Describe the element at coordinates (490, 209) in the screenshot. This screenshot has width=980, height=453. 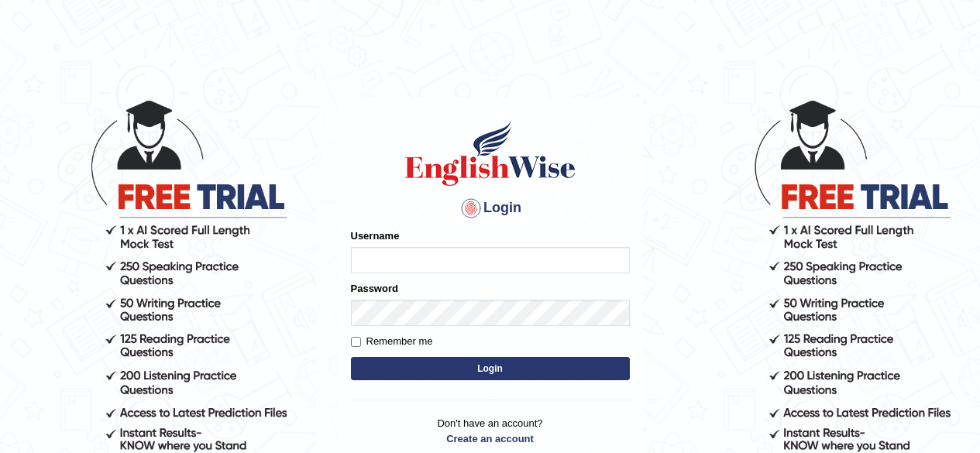
I see `h4: Login` at that location.